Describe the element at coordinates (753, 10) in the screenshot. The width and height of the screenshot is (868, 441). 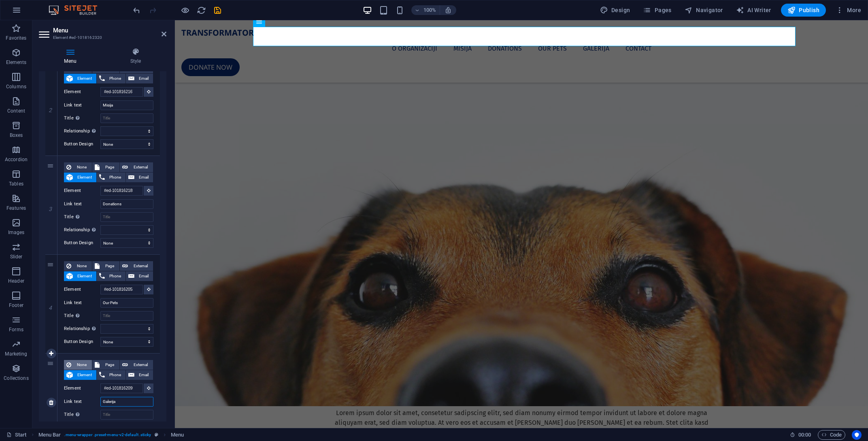
I see `button: AI Writer` at that location.